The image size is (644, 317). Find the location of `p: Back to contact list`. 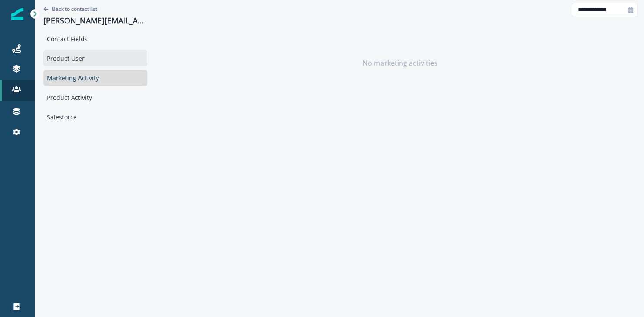

p: Back to contact list is located at coordinates (74, 8).